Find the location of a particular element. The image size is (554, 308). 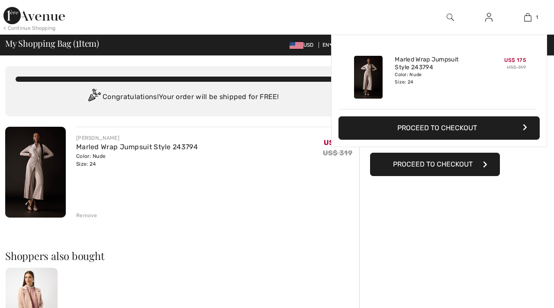

div: Congratulations! Your order will be shipped for FREE! is located at coordinates (182, 97).